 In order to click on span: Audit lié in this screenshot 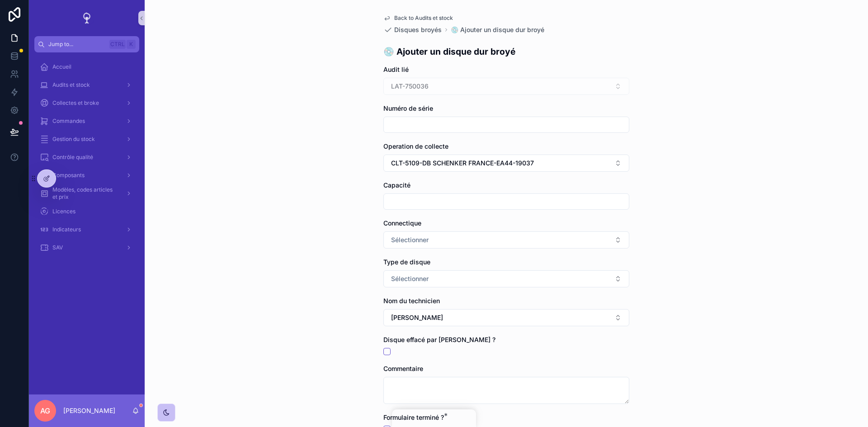, I will do `click(395, 69)`.